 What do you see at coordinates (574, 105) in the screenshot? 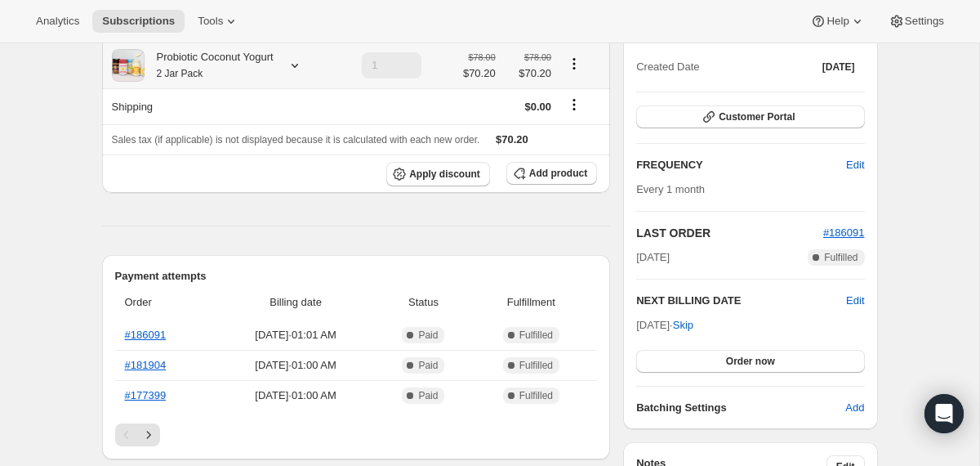
I see `button: Shipping actions` at bounding box center [574, 105].